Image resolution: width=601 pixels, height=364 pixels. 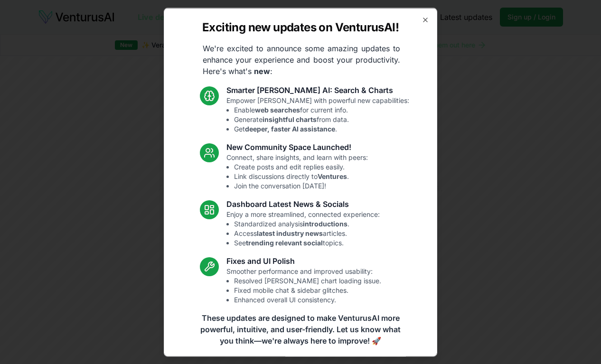 I want to click on li: Generate from data., so click(x=321, y=119).